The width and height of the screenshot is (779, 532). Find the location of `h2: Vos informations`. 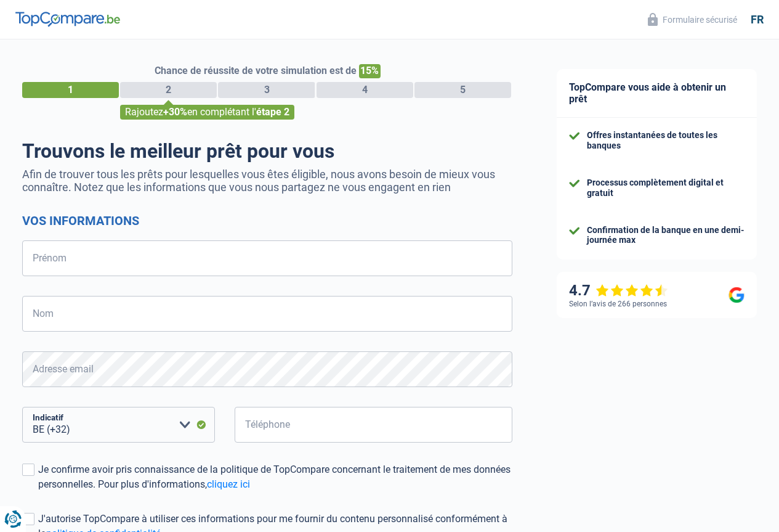

h2: Vos informations is located at coordinates (267, 221).